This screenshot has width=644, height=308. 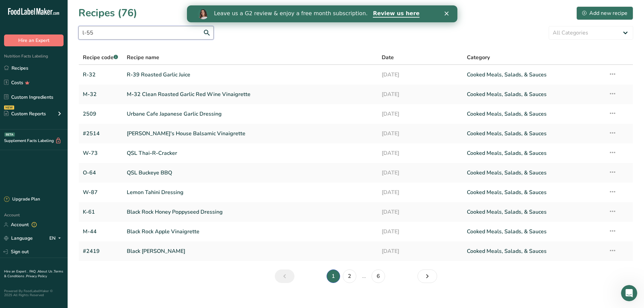 I want to click on a: W-73, so click(x=101, y=154).